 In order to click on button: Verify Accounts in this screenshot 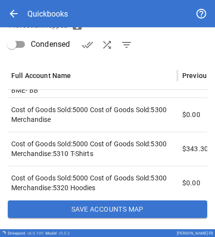, I will do `click(87, 45)`.